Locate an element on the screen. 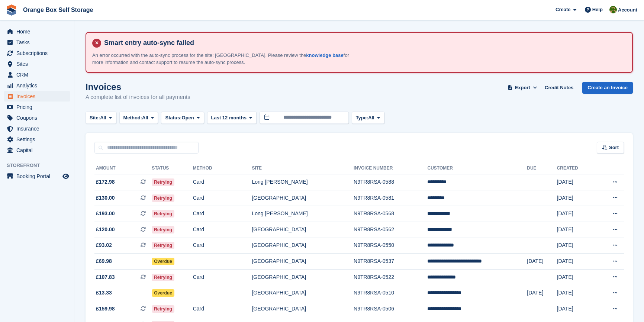  span: Method: is located at coordinates (133, 118).